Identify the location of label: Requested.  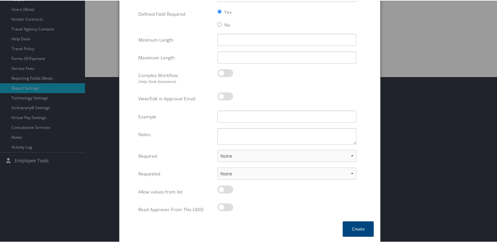
(175, 173).